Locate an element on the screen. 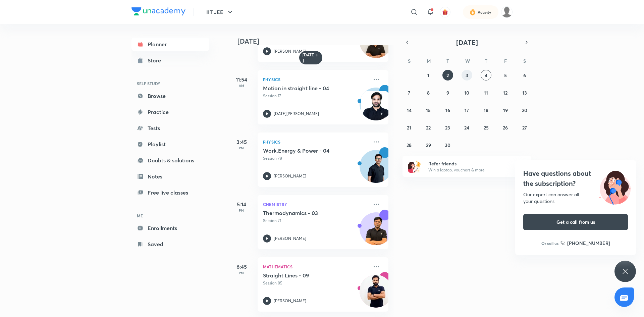 This screenshot has width=644, height=317. p: Session 85 is located at coordinates (316, 283).